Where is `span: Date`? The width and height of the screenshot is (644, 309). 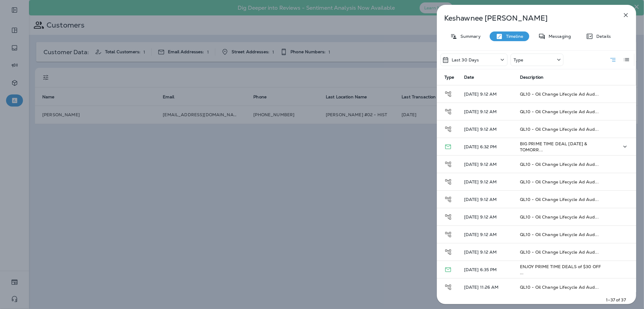
span: Date is located at coordinates (469, 77).